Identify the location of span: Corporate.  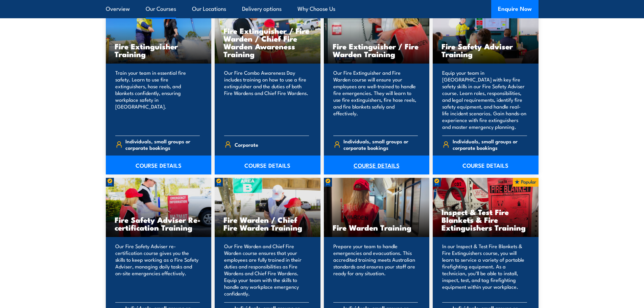
(246, 144).